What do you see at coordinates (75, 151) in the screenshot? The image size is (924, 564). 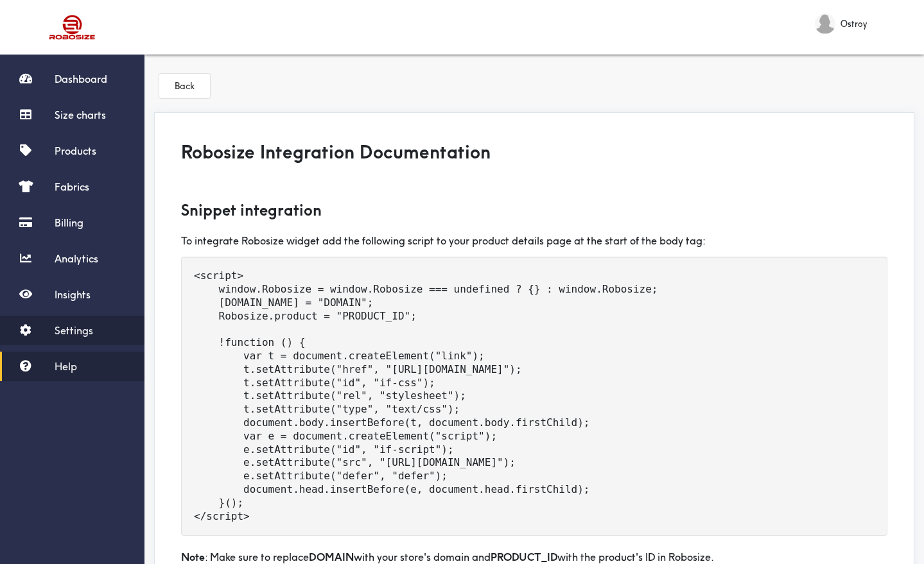 I see `span: Products` at bounding box center [75, 151].